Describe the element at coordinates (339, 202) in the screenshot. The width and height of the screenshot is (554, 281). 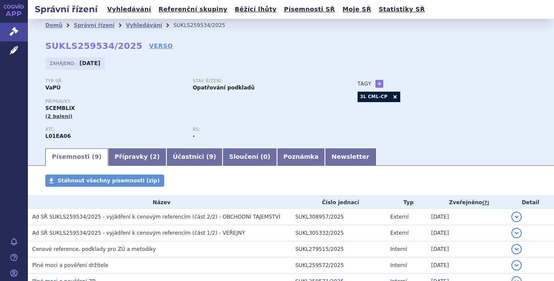
I see `th: Číslo jednací` at that location.